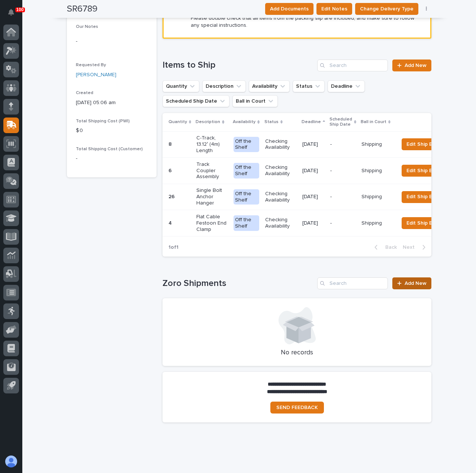 The width and height of the screenshot is (476, 473). Describe the element at coordinates (297, 407) in the screenshot. I see `a: SEND FEEDBACK` at that location.